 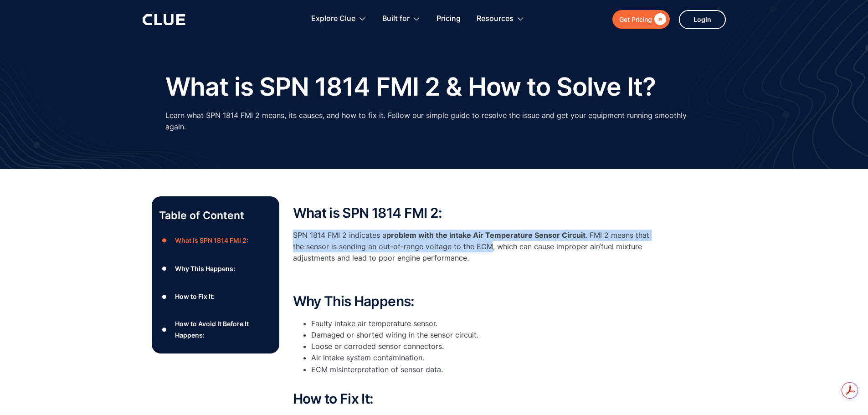 I want to click on strong: problem with the Intake Air Temperature Sensor Circuit, so click(x=486, y=235).